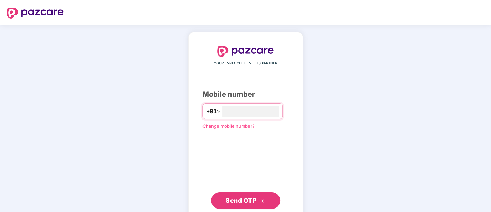 The width and height of the screenshot is (491, 212). I want to click on a: Change mobile number?, so click(229, 126).